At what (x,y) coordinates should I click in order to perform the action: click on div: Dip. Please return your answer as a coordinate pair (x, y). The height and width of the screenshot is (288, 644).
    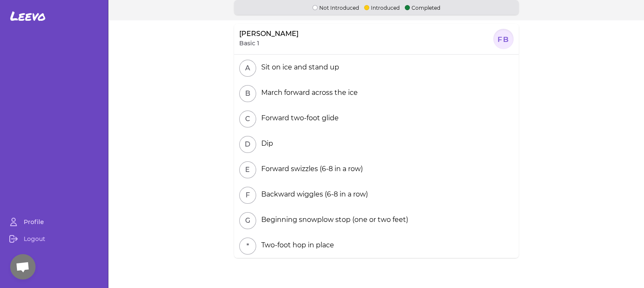
    Looking at the image, I should click on (266, 144).